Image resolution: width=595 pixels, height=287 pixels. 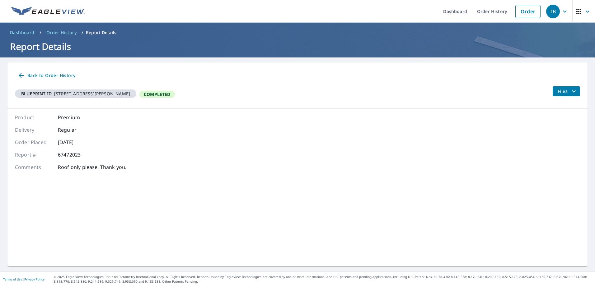 What do you see at coordinates (297, 46) in the screenshot?
I see `h1: Report Details` at bounding box center [297, 46].